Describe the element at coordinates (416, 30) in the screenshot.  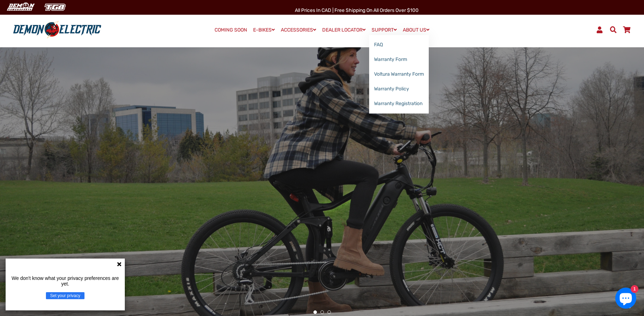
I see `a: ABOUT US` at that location.